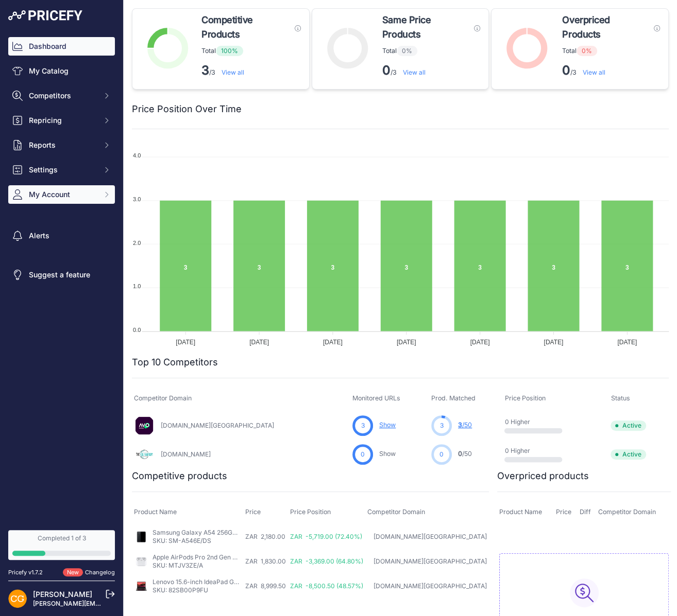 Image resolution: width=677 pixels, height=616 pixels. I want to click on tspan: 4.0, so click(137, 155).